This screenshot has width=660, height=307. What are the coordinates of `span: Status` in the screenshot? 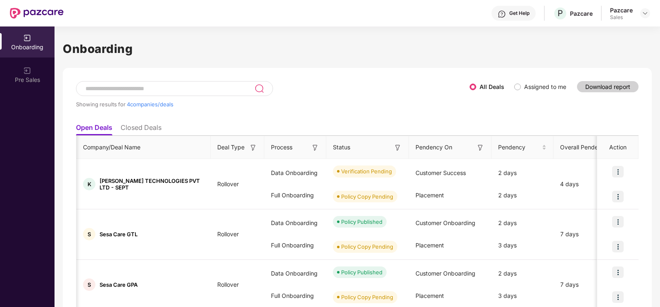 It's located at (342, 147).